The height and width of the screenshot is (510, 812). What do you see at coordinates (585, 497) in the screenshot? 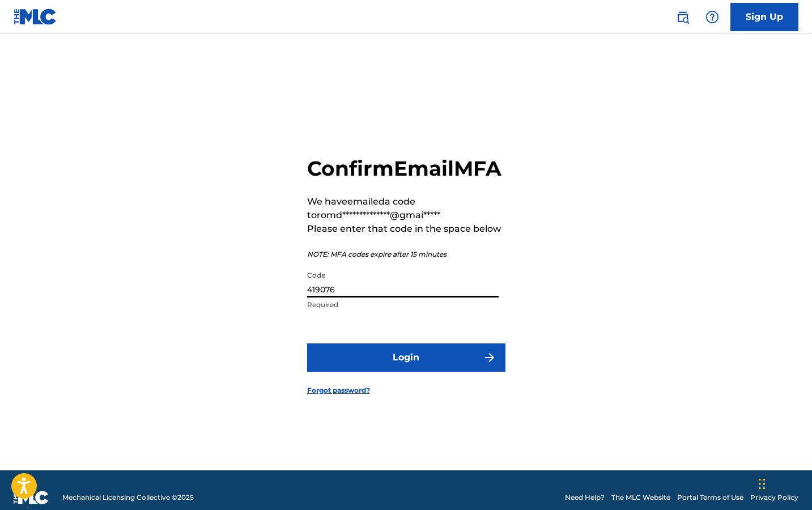
I see `a: Need Help?` at bounding box center [585, 497].